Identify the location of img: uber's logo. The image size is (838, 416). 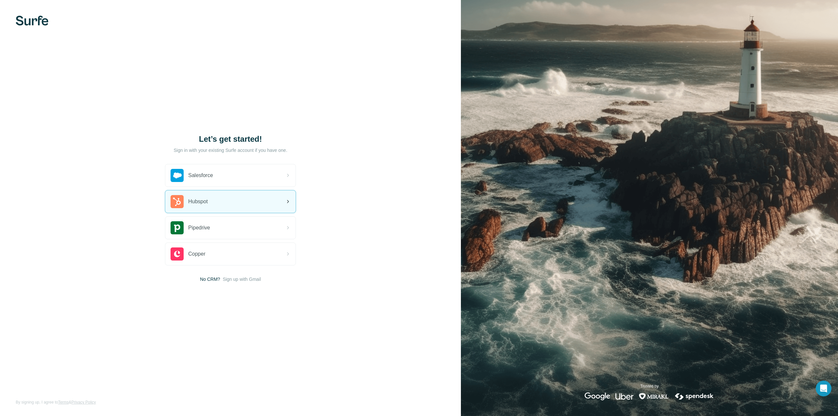
(624, 396).